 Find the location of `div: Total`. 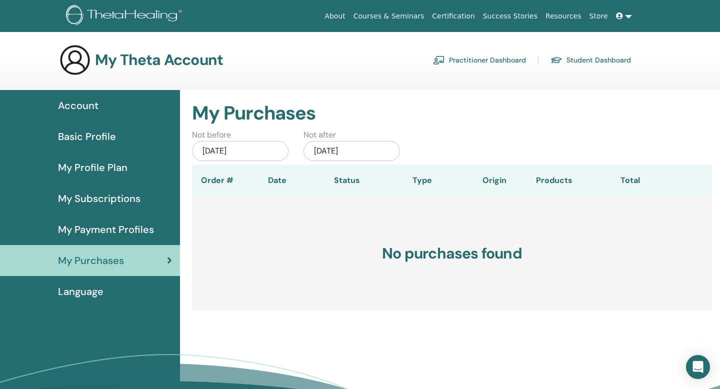

div: Total is located at coordinates (607, 180).